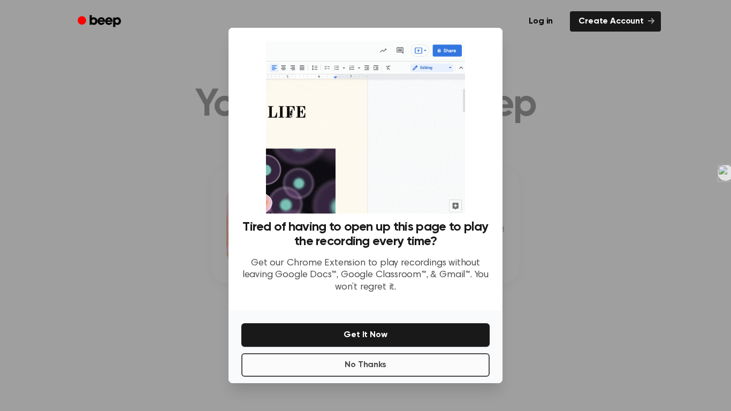  I want to click on p: Get our Chrome Extension to play recordings without leaving Google Docs™, Google Classroom™, & Gm..., so click(365, 276).